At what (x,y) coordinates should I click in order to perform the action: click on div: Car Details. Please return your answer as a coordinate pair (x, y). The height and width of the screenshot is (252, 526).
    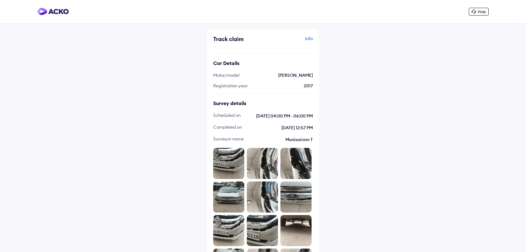
    Looking at the image, I should click on (263, 63).